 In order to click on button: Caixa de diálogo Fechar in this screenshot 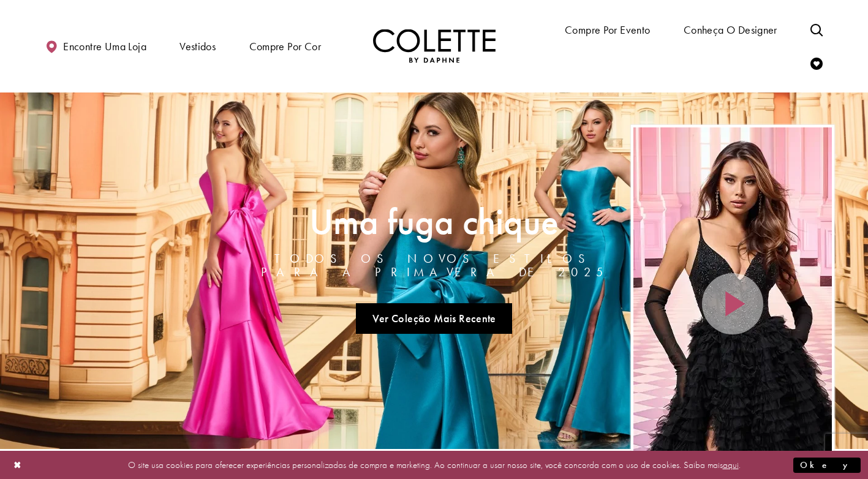, I will do `click(18, 465)`.